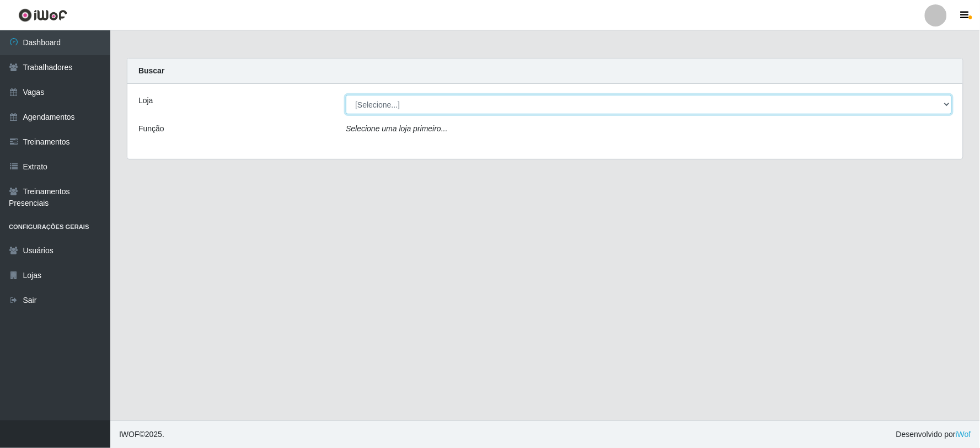  What do you see at coordinates (963, 434) in the screenshot?
I see `a: iWof` at bounding box center [963, 434].